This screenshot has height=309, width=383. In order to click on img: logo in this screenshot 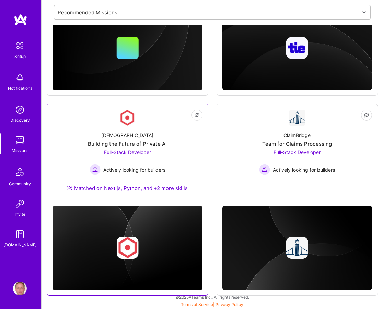, I will do `click(21, 20)`.